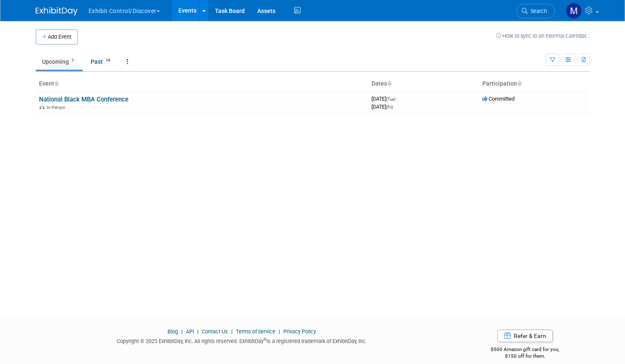  What do you see at coordinates (57, 12) in the screenshot?
I see `img: ExhibitDay` at bounding box center [57, 12].